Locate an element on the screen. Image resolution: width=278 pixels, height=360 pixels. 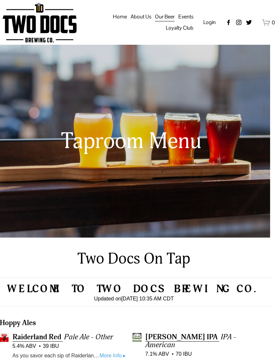
span: Login is located at coordinates (209, 22).